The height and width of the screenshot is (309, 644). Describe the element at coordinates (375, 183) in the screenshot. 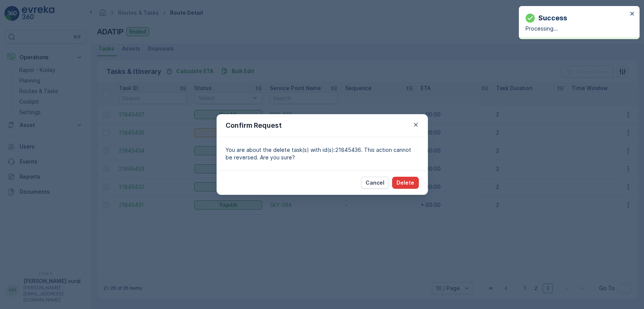

I see `p: Cancel` at that location.